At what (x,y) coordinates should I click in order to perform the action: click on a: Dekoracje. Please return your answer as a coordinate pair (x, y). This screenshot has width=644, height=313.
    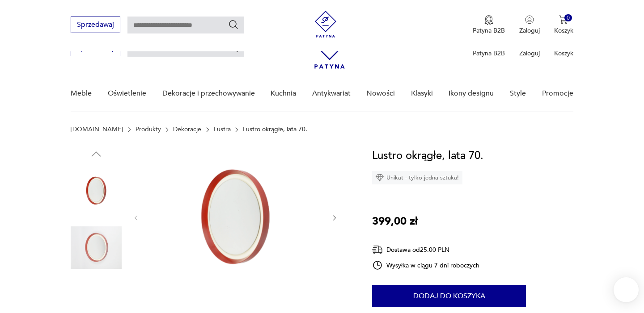
    Looking at the image, I should click on (187, 129).